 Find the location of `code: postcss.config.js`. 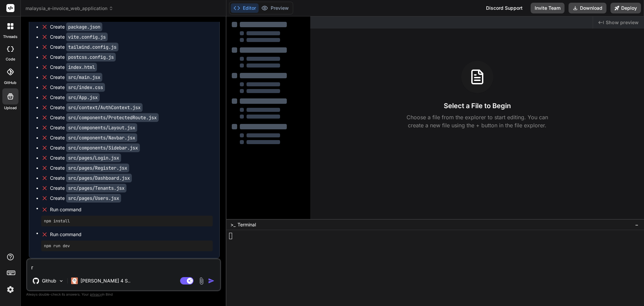

code: postcss.config.js is located at coordinates (90, 57).